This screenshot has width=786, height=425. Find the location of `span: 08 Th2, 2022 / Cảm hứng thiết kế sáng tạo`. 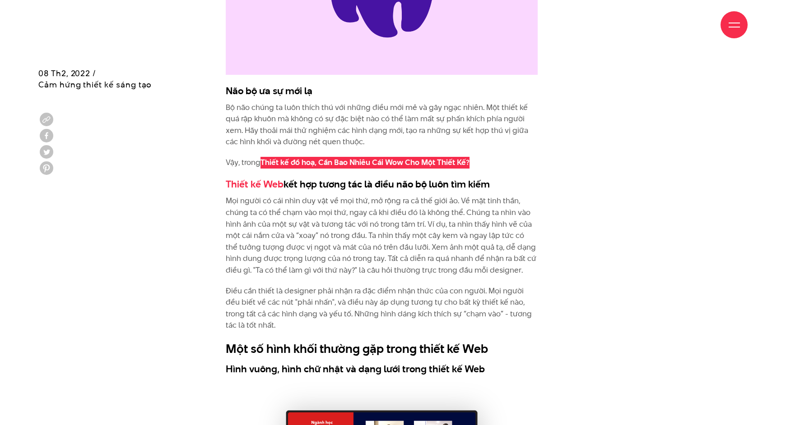

span: 08 Th2, 2022 / Cảm hứng thiết kế sáng tạo is located at coordinates (95, 79).